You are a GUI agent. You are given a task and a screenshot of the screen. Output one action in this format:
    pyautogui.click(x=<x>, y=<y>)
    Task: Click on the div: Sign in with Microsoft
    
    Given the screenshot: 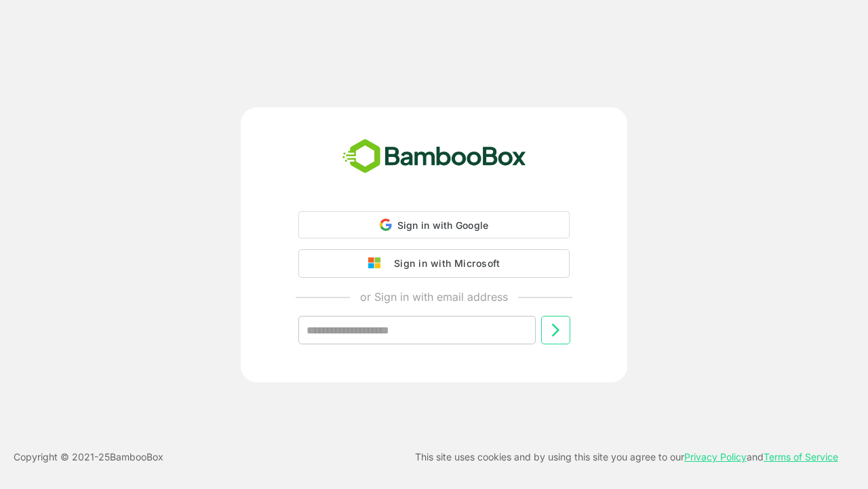 What is the action you would take?
    pyautogui.click(x=443, y=263)
    